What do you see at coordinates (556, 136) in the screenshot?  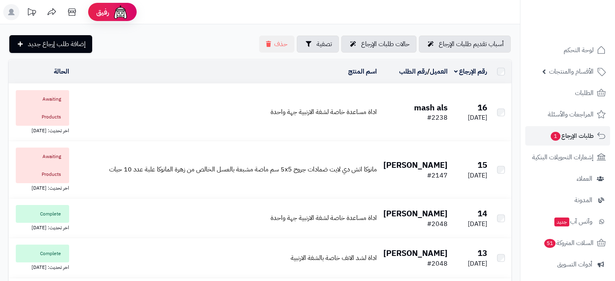 I see `span: 1` at bounding box center [556, 136].